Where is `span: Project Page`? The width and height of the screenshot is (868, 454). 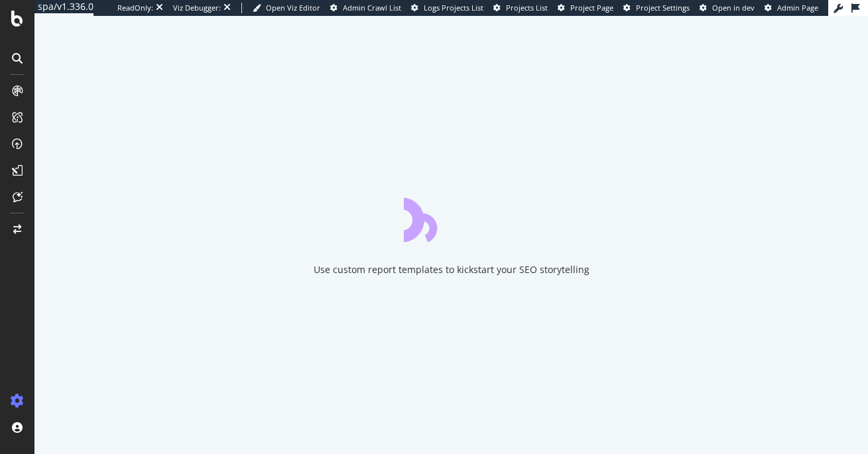
span: Project Page is located at coordinates (592, 8).